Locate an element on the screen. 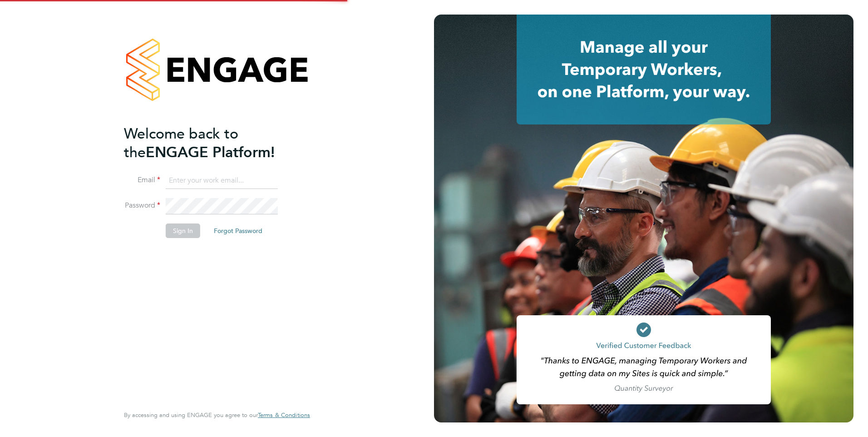 This screenshot has height=437, width=868. input: Enter your work email... is located at coordinates (221, 180).